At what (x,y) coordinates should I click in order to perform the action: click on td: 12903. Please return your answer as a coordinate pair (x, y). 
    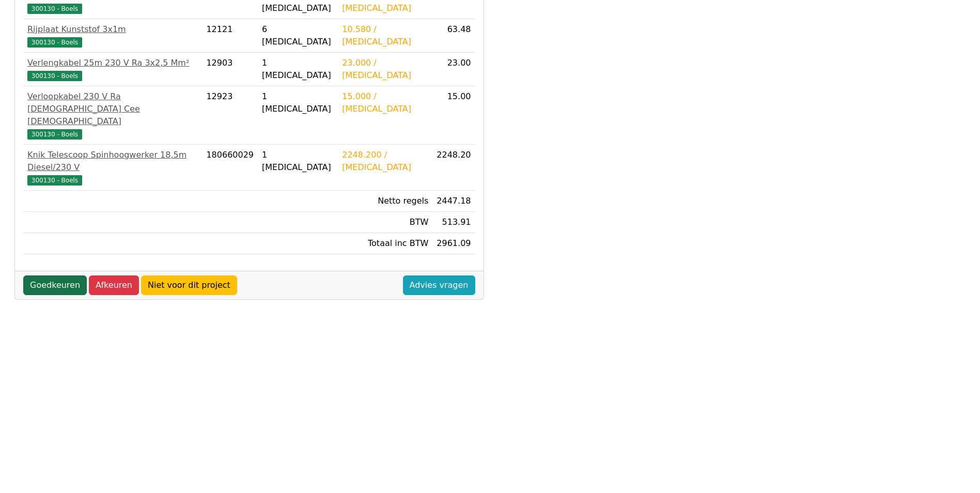
    Looking at the image, I should click on (230, 69).